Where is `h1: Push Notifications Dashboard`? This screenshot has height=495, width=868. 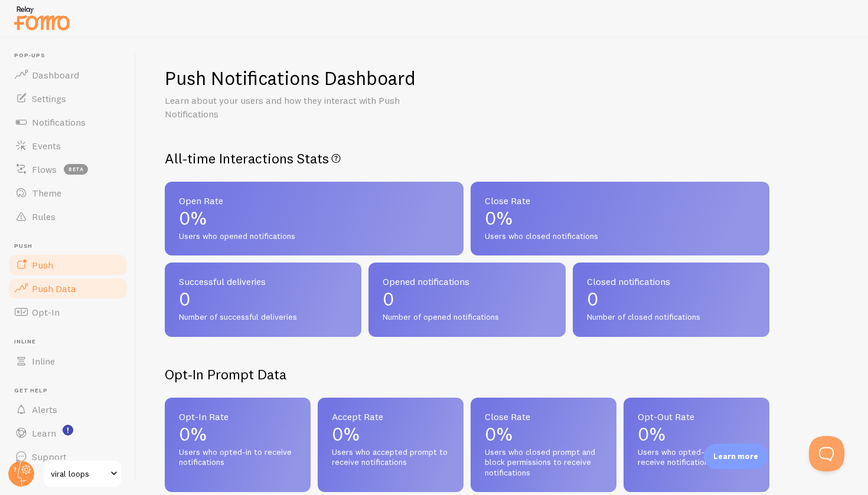 h1: Push Notifications Dashboard is located at coordinates (290, 78).